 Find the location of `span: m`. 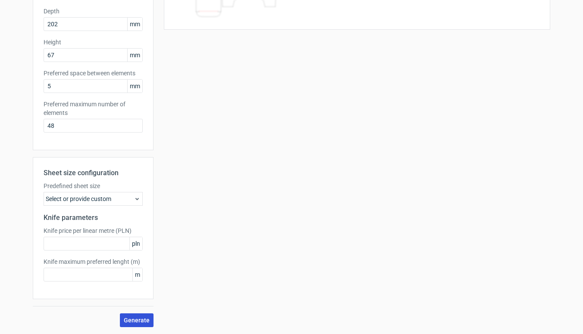

span: m is located at coordinates (137, 275).